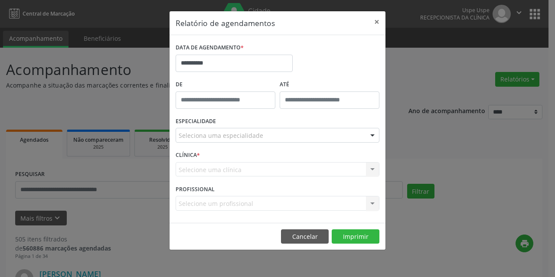  I want to click on h5: Relatório de agendamentos, so click(225, 23).